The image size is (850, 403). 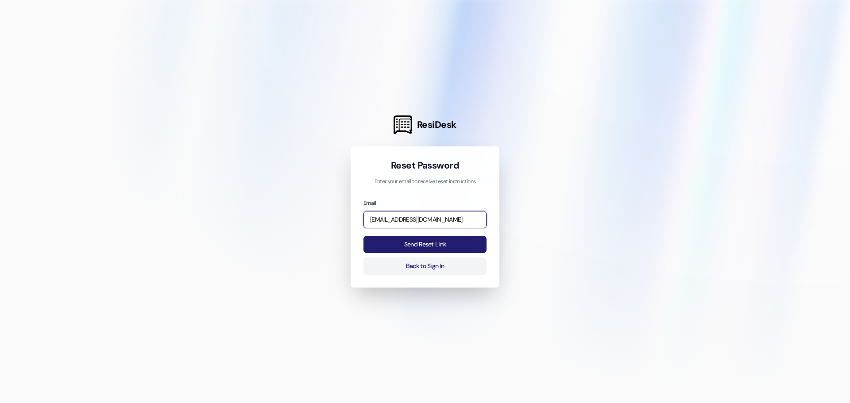 I want to click on span: ResiDesk, so click(x=437, y=125).